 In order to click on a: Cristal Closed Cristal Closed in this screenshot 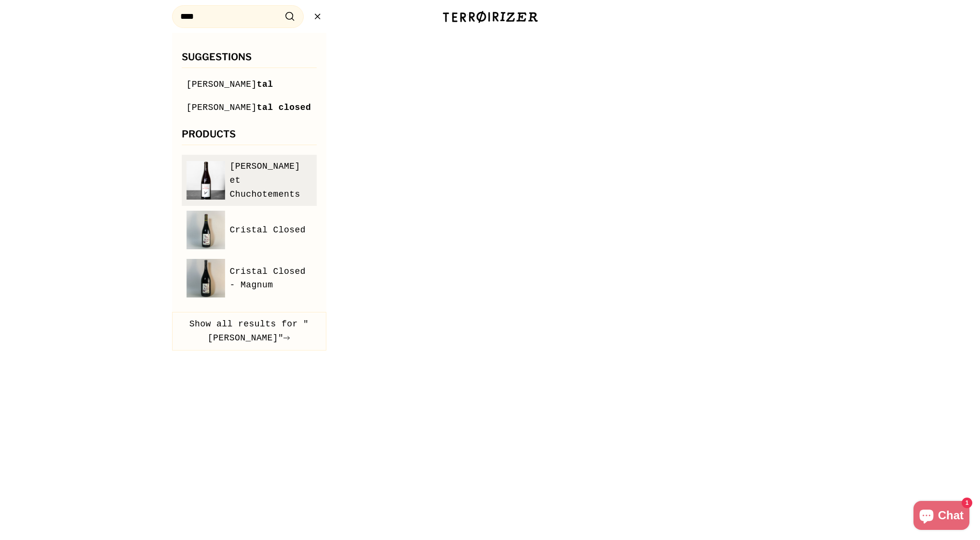, I will do `click(250, 230)`.